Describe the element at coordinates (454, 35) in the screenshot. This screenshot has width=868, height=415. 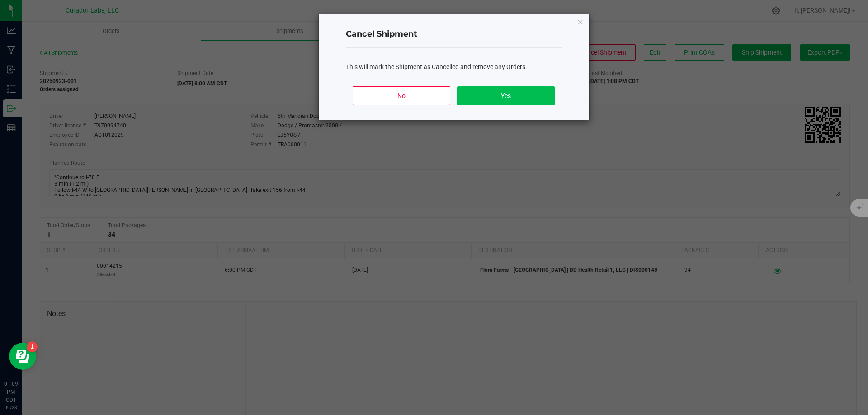
I see `h4: Cancel Shipment` at that location.